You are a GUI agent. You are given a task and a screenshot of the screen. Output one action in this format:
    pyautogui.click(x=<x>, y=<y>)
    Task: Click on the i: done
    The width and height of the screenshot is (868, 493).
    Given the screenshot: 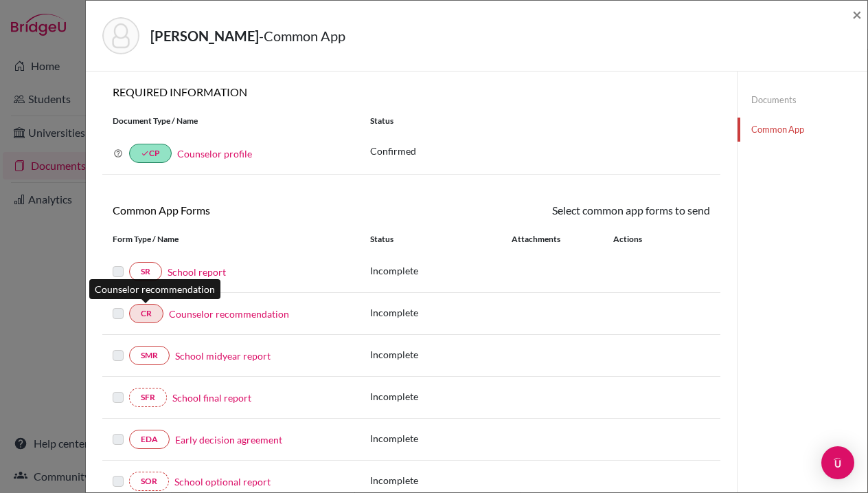 What is the action you would take?
    pyautogui.click(x=145, y=153)
    